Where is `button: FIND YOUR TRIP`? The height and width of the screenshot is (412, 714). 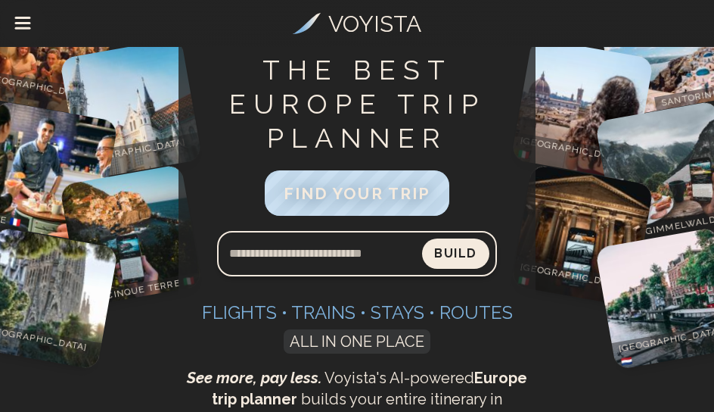 button: FIND YOUR TRIP is located at coordinates (357, 193).